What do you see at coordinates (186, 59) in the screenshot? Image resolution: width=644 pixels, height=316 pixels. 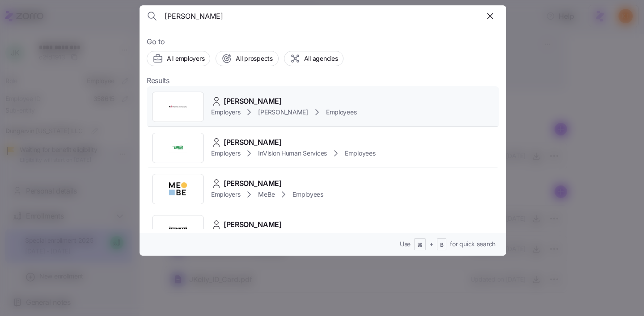 I see `span: All employers` at bounding box center [186, 59].